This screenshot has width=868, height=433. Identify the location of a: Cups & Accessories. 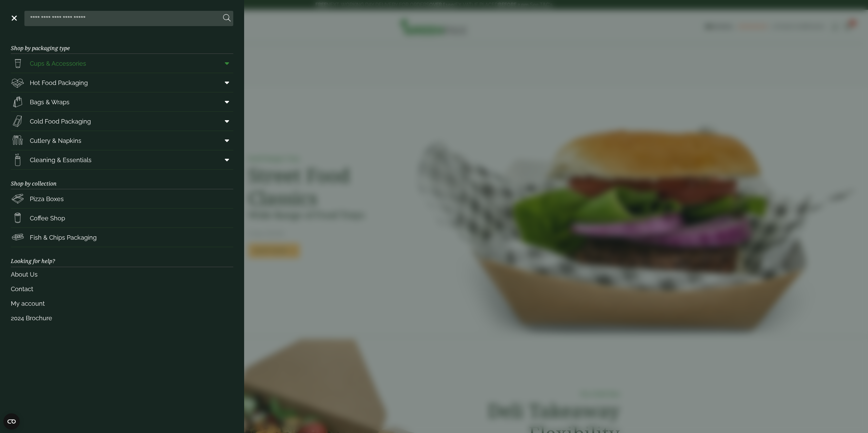
(122, 64).